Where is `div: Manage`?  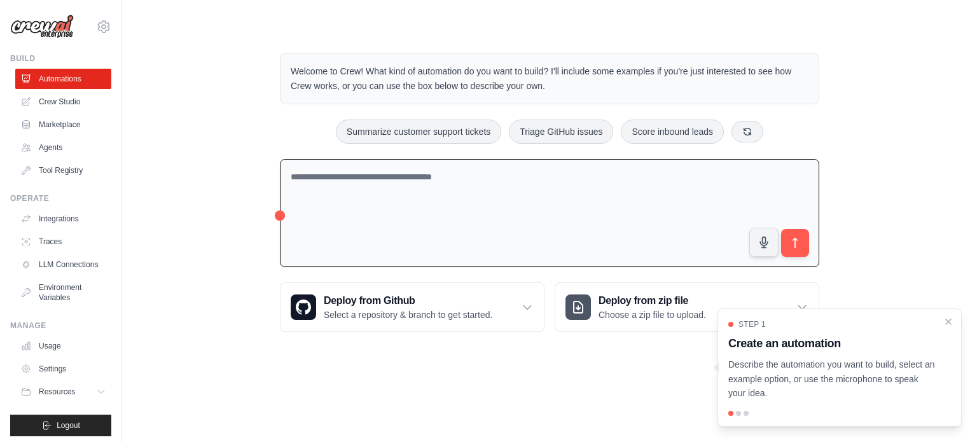 div: Manage is located at coordinates (60, 326).